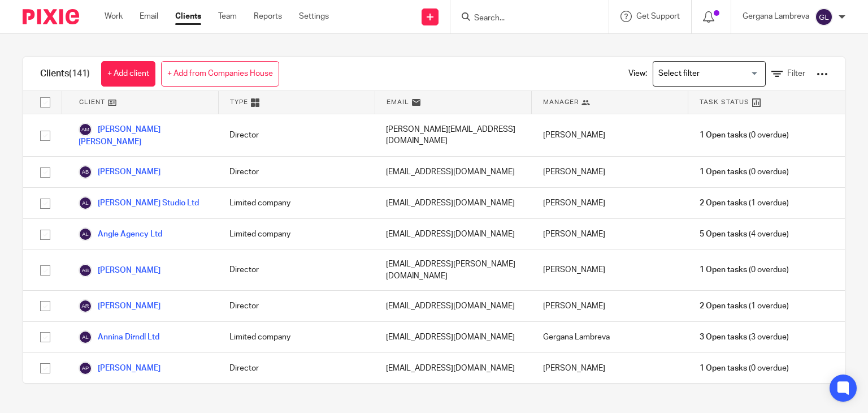 This screenshot has height=413, width=868. Describe the element at coordinates (79, 73) in the screenshot. I see `span: (141)` at that location.